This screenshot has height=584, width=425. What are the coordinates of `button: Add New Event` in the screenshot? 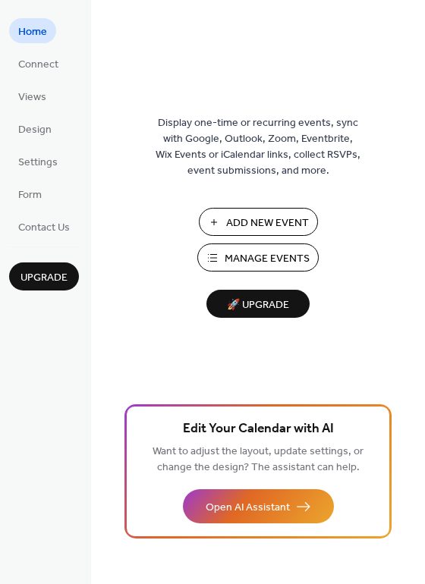 It's located at (258, 222).